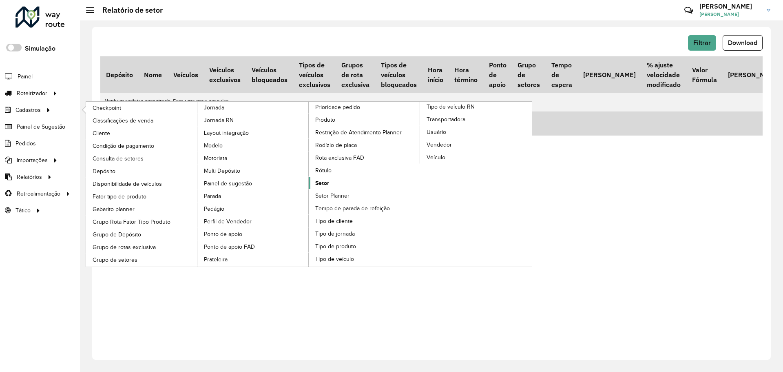 The height and width of the screenshot is (372, 783). I want to click on span: Consulta de setores, so click(118, 158).